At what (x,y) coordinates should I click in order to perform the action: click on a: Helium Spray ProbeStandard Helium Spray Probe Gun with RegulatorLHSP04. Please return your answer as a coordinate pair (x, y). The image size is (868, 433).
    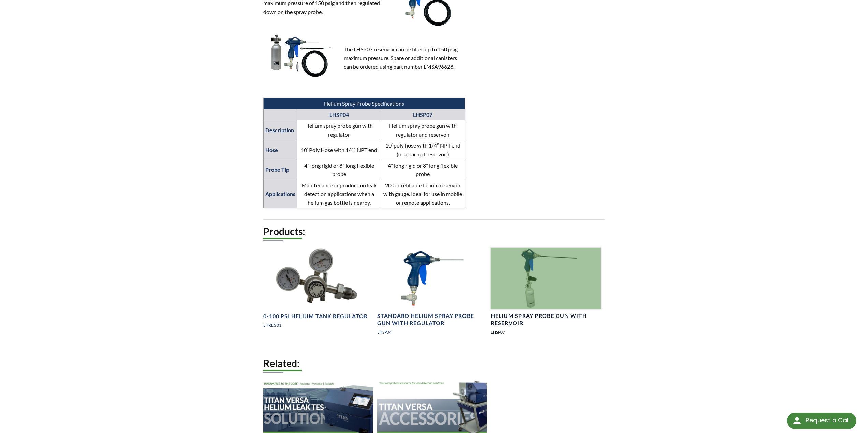
    Looking at the image, I should click on (432, 294).